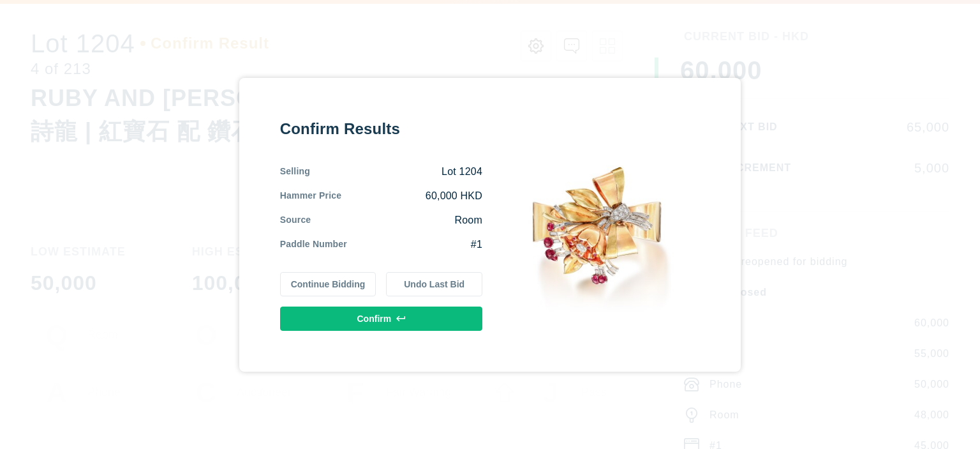 This screenshot has height=449, width=980. What do you see at coordinates (412, 196) in the screenshot?
I see `div: 60,000 HKD` at bounding box center [412, 196].